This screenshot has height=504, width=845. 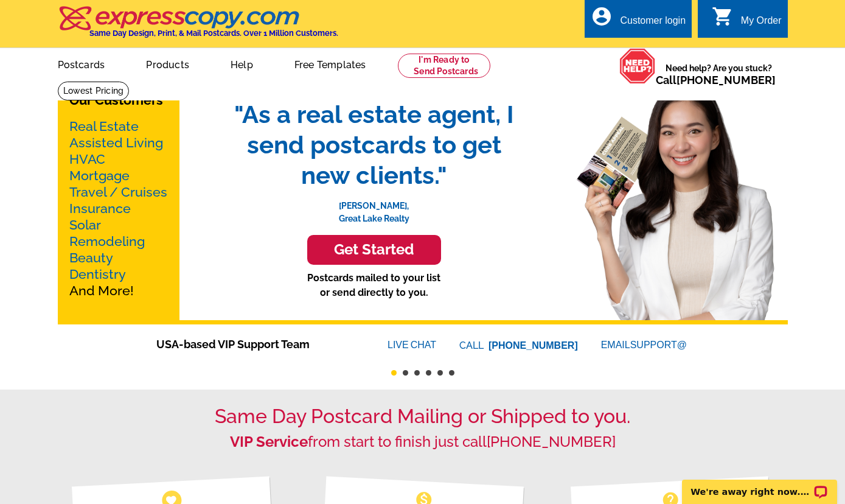 I want to click on a: Get Started, so click(x=374, y=249).